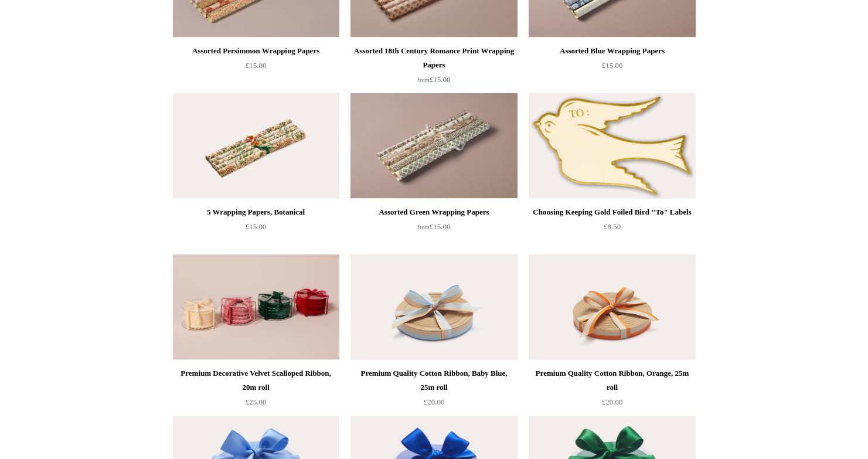  I want to click on img: Choosing Keeping Gold Foiled Bird "To" Labels, so click(612, 146).